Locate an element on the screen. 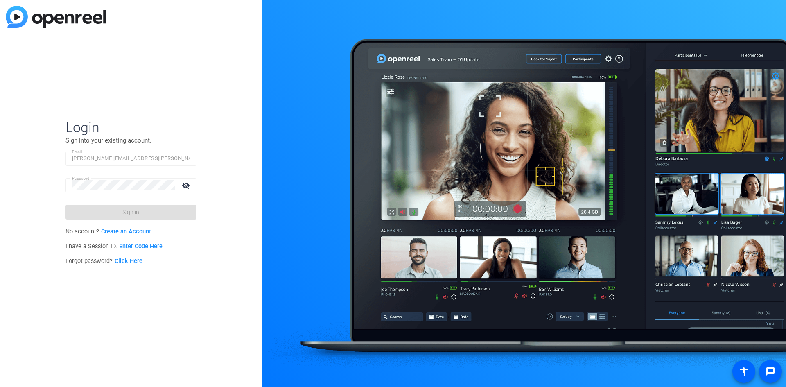  mat-icon: visibility_off is located at coordinates (187, 185).